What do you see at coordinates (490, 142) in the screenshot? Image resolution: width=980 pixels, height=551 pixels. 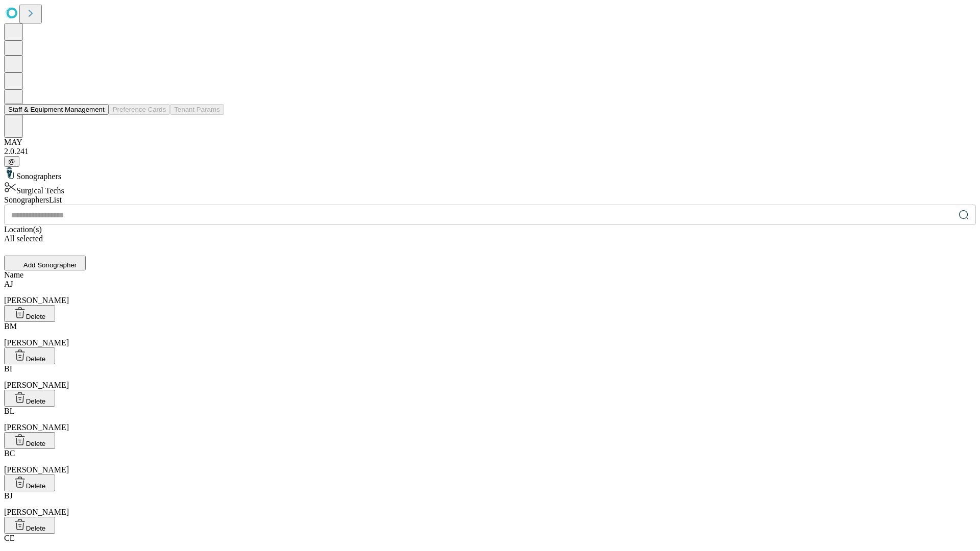 I see `div: MAY` at bounding box center [490, 142].